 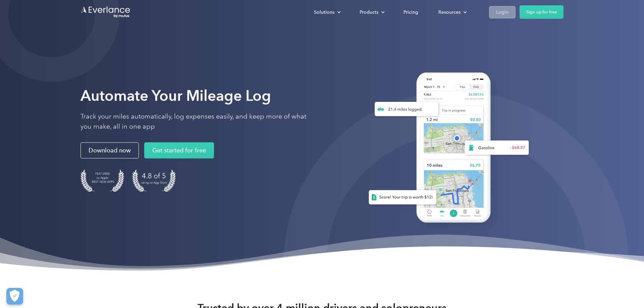 What do you see at coordinates (154, 180) in the screenshot?
I see `img: 4.9 out of 5 stars on the app store` at bounding box center [154, 180].